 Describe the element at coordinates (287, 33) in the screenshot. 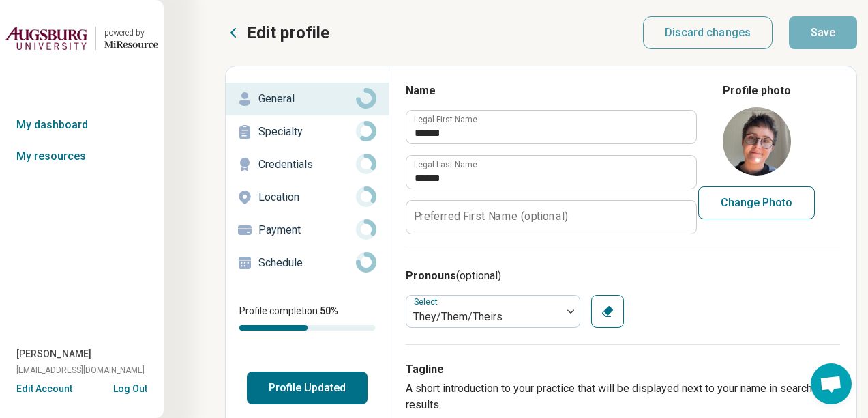

I see `p: Edit profile` at that location.